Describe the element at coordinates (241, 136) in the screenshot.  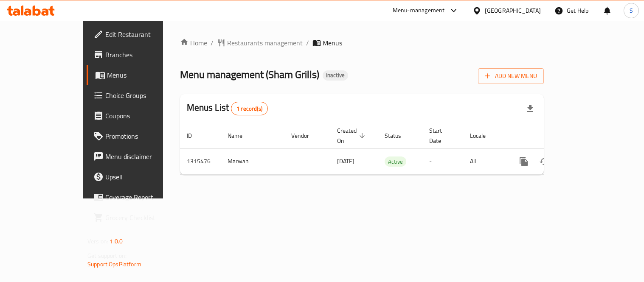
I see `span: Name` at that location.